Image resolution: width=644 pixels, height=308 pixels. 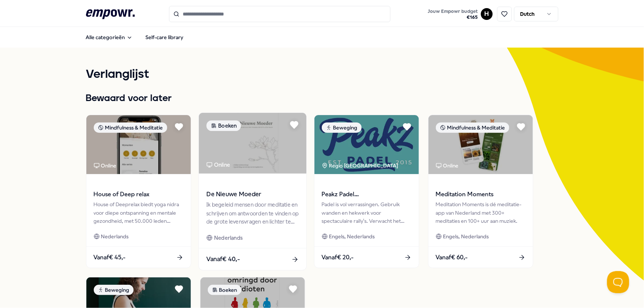 What do you see at coordinates (453, 15) in the screenshot?
I see `button: Jouw Empowr budget€165` at bounding box center [453, 15].